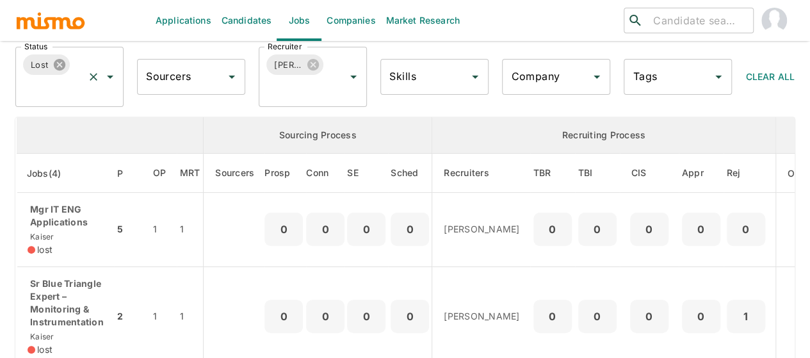 Image resolution: width=810 pixels, height=358 pixels. Describe the element at coordinates (65, 216) in the screenshot. I see `p: Mgr IT ENG Applications` at that location.